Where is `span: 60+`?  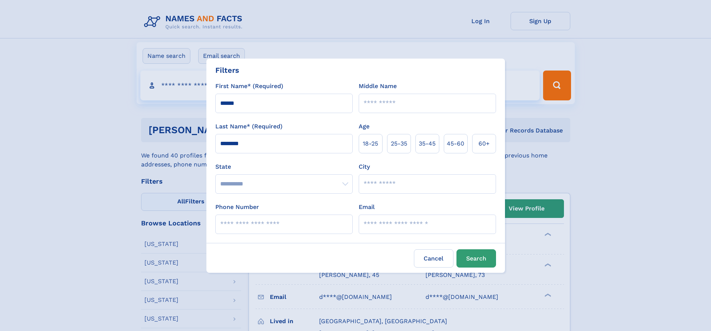
span: 60+ is located at coordinates (484, 144).